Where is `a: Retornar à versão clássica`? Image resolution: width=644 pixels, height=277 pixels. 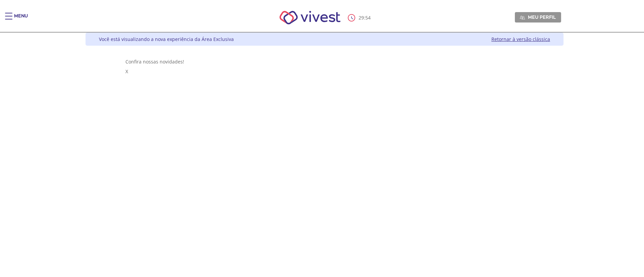
a: Retornar à versão clássica is located at coordinates (521, 39).